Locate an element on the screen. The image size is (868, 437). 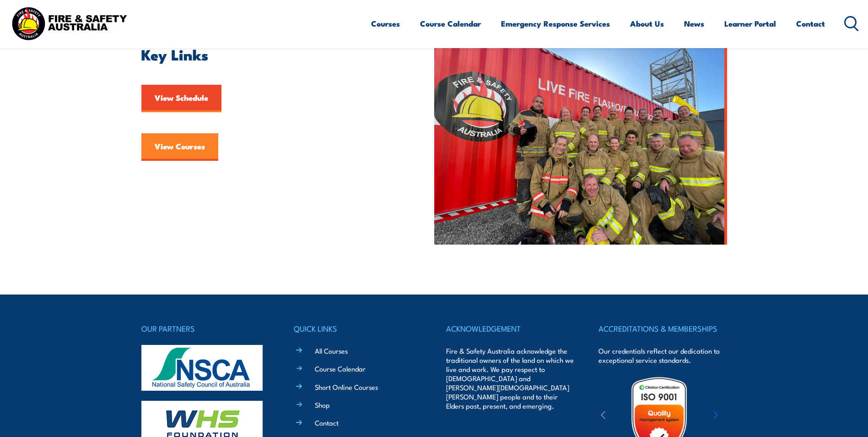
a: Shop is located at coordinates (322, 405).